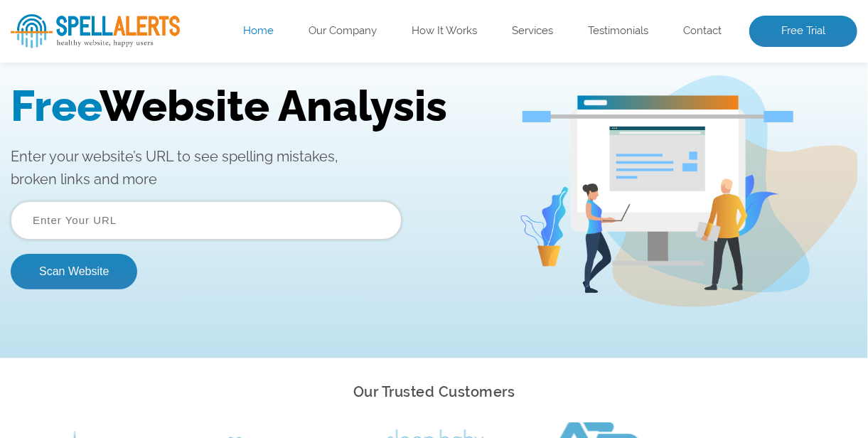 This screenshot has height=438, width=868. Describe the element at coordinates (533, 32) in the screenshot. I see `a: Services` at that location.